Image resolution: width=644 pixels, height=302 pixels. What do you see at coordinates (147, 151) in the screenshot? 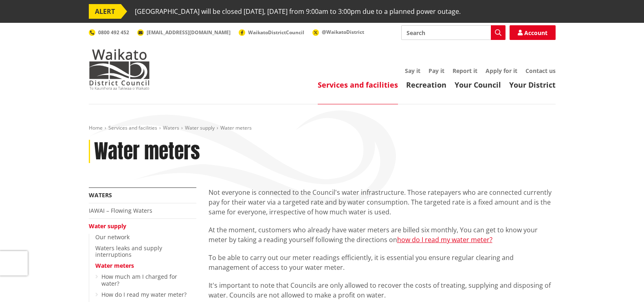
I see `h1: Water meters` at bounding box center [147, 151].